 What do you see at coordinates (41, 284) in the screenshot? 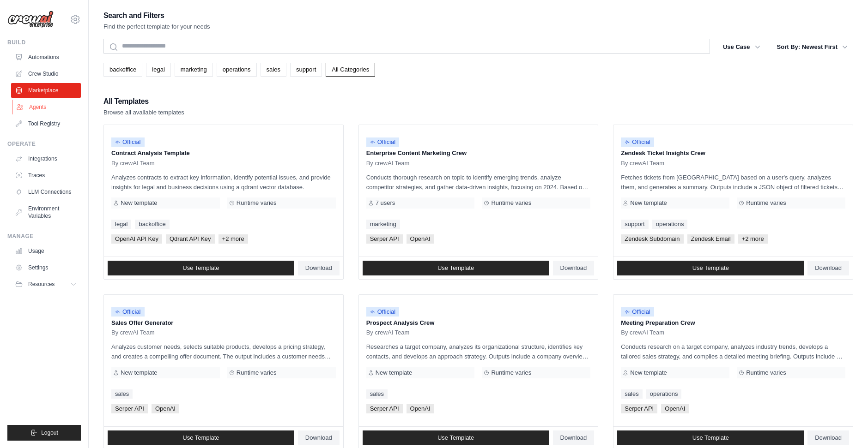
I see `span: Resources` at bounding box center [41, 284].